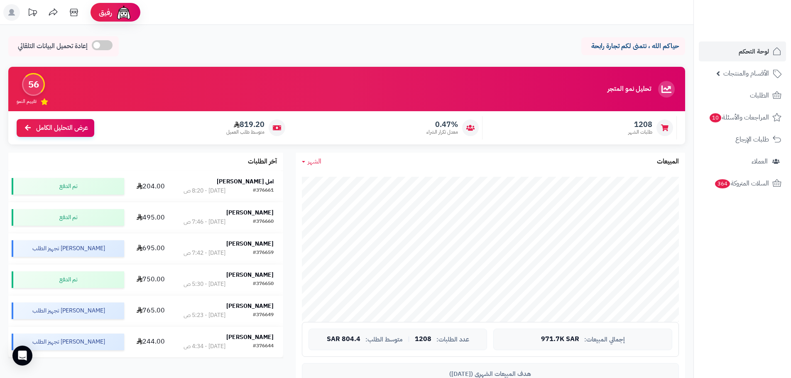 This screenshot has width=791, height=378. I want to click on a: طلبات الإرجاع, so click(743, 140).